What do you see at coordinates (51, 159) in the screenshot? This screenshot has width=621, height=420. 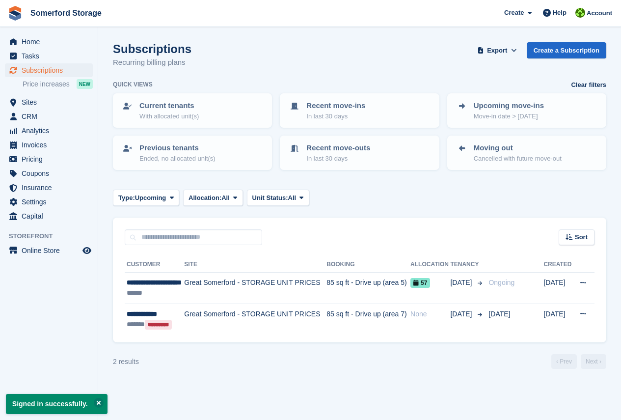 I see `span: Pricing` at bounding box center [51, 159].